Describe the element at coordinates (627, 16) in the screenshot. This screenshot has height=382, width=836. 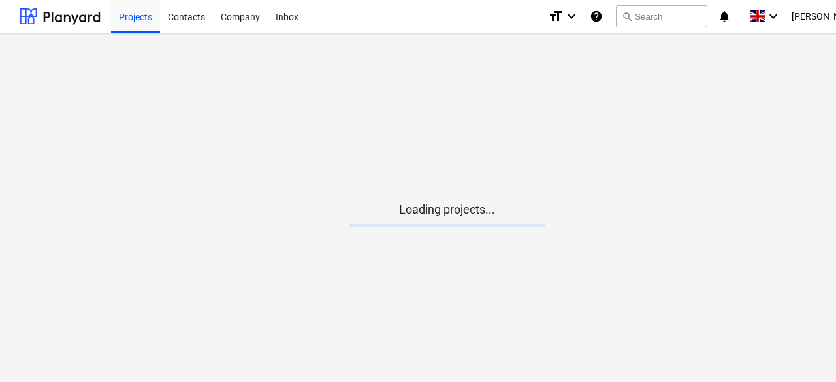
I see `span: search` at that location.